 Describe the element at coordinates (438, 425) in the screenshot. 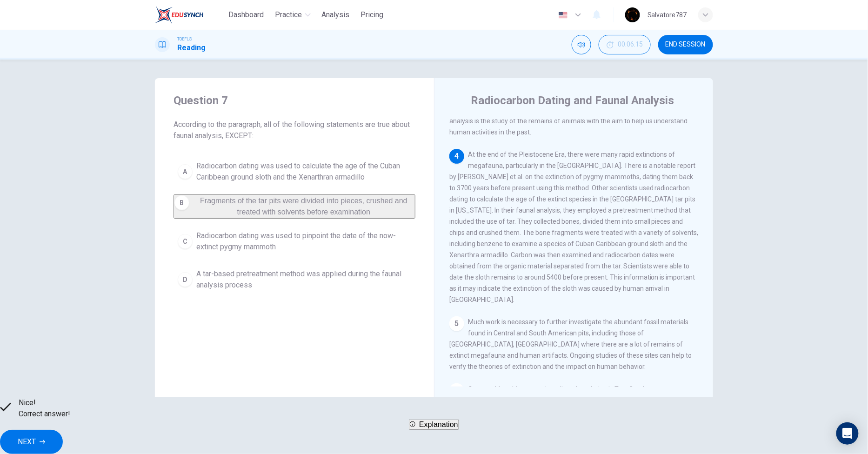

I see `span: Explanation` at that location.